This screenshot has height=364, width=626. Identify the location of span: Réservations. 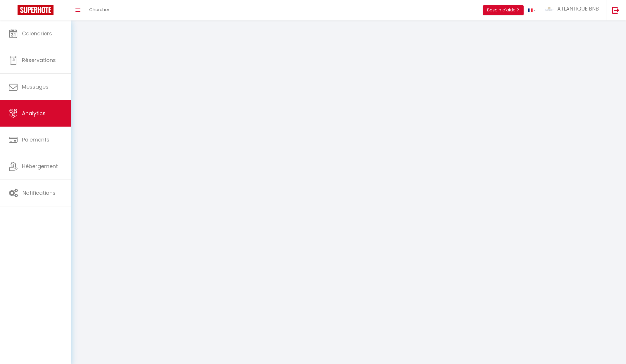
(39, 60).